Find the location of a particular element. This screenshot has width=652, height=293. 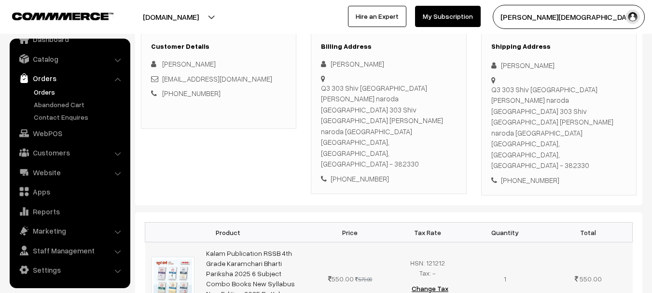

a: WebPOS is located at coordinates (70, 133).